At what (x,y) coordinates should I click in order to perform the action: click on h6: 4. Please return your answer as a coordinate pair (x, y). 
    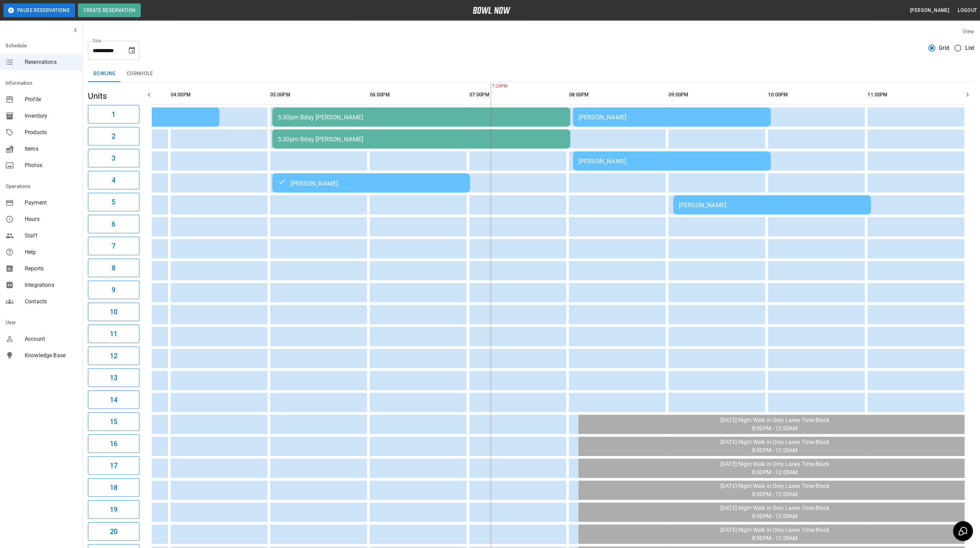
    Looking at the image, I should click on (113, 180).